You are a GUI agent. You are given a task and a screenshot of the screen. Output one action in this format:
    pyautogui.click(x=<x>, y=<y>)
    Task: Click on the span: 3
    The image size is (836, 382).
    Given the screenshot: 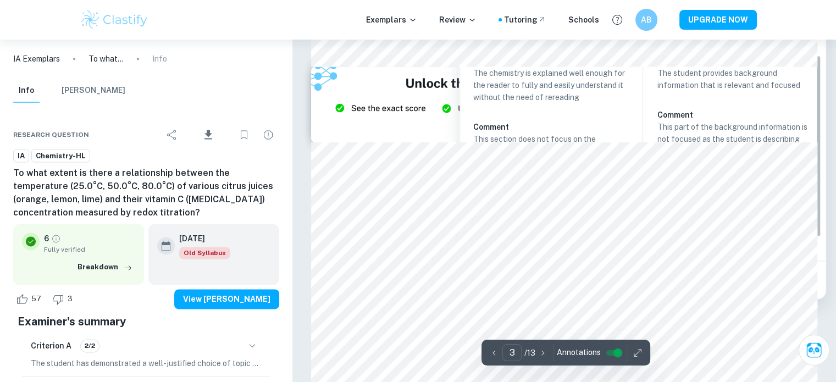 What is the action you would take?
    pyautogui.click(x=70, y=299)
    